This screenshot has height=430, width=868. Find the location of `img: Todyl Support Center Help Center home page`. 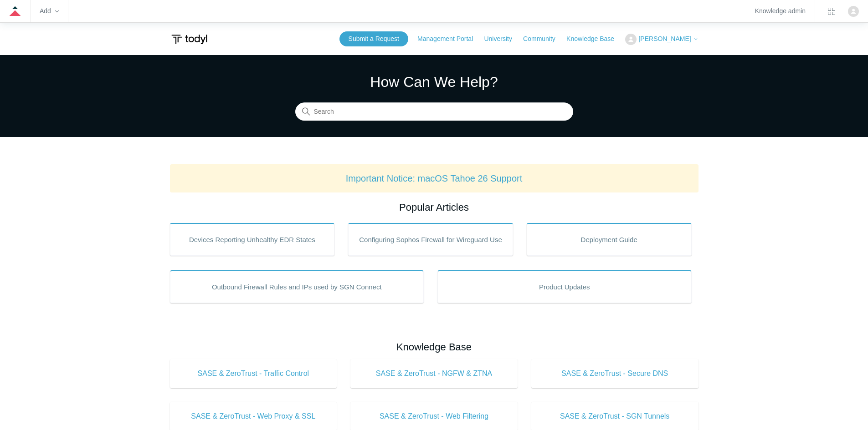

img: Todyl Support Center Help Center home page is located at coordinates (189, 39).